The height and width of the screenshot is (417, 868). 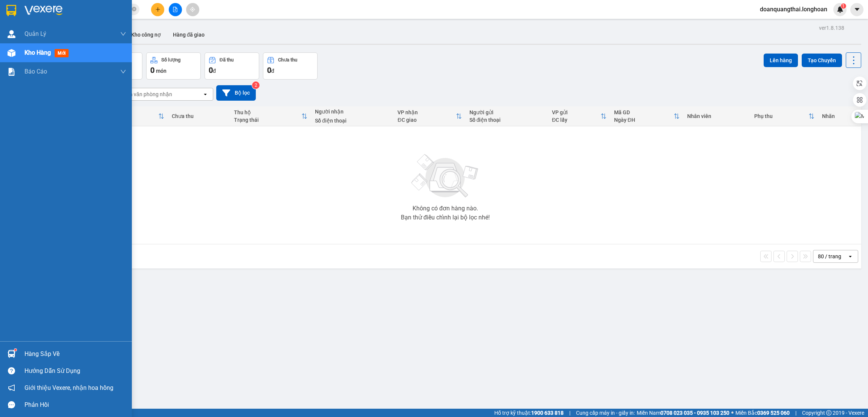 I want to click on div: 80 / trang, so click(x=830, y=256).